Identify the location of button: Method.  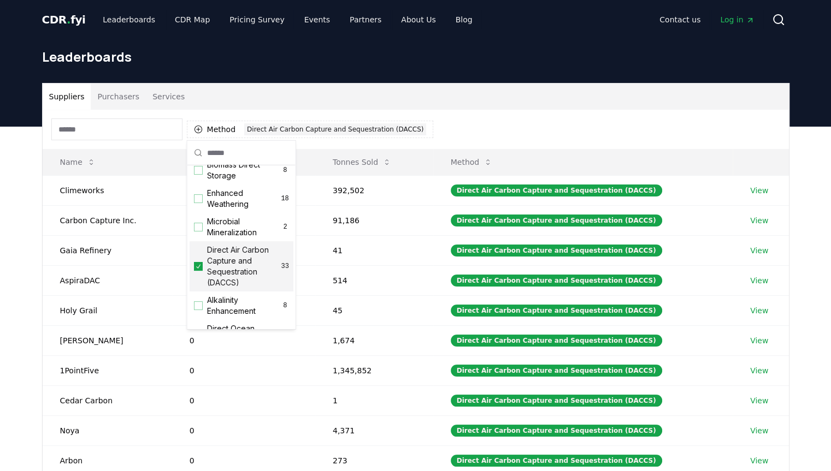
(471, 162).